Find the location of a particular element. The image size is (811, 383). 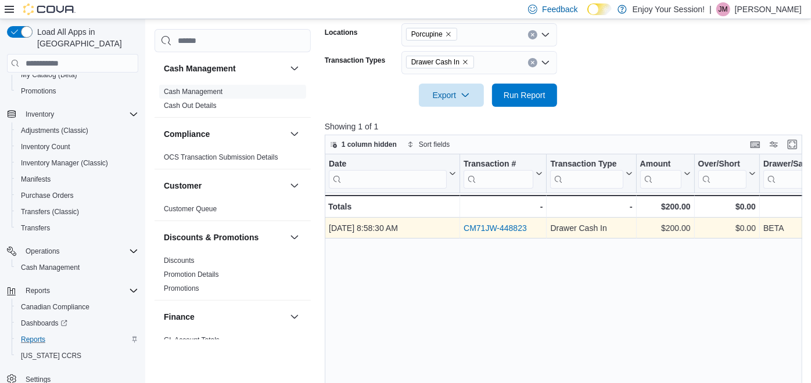

span: Cash Out Details is located at coordinates (190, 106).